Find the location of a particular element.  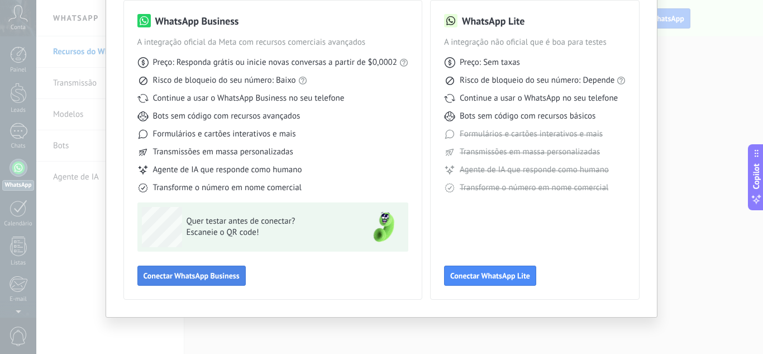

span: Continue a usar o WhatsApp Business no seu telefone is located at coordinates (249, 98).